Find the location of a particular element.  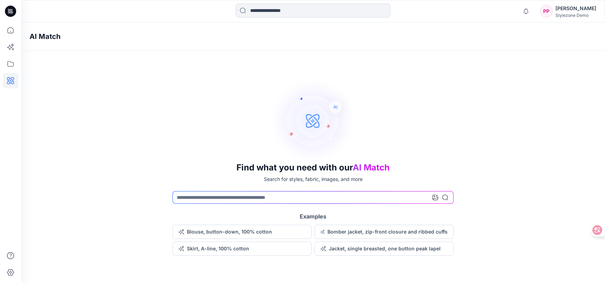

p: Search for styles, fabric, images, and more is located at coordinates (313, 179).